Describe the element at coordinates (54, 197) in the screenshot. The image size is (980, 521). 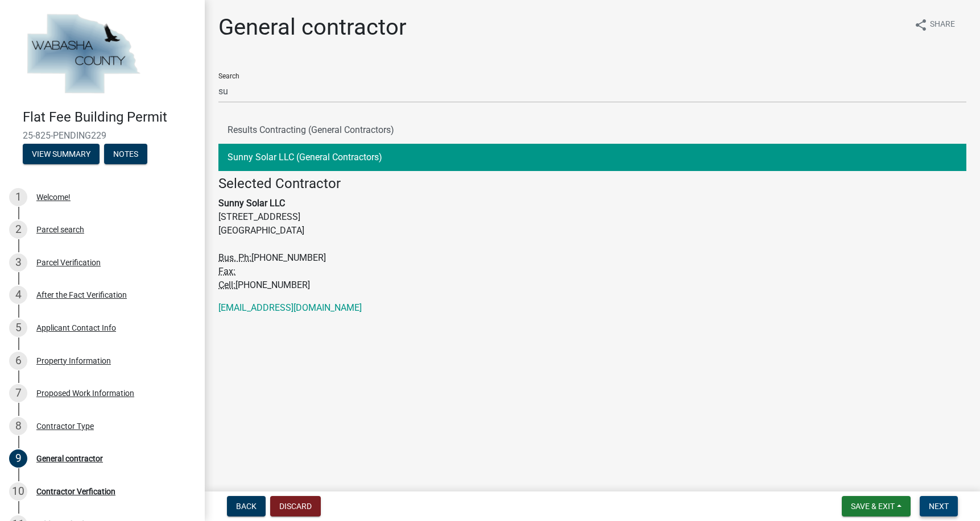
I see `div: Welcome!` at that location.